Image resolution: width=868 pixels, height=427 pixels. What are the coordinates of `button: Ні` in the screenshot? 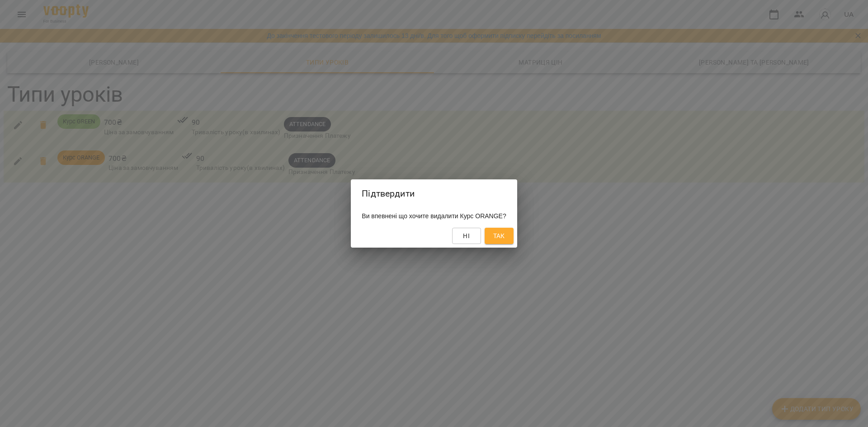 It's located at (467, 236).